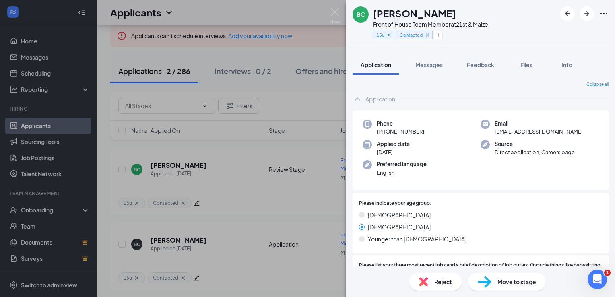  Describe the element at coordinates (438, 35) in the screenshot. I see `svg: Plus` at that location.